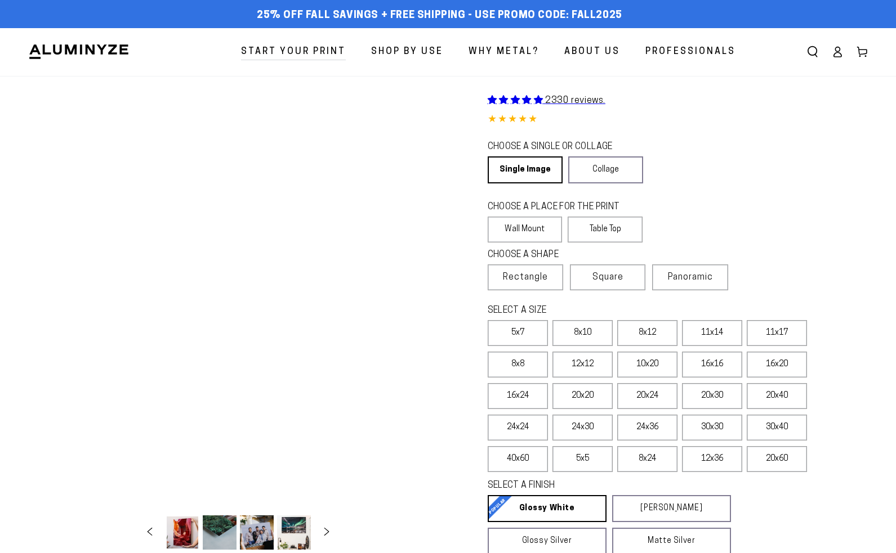  I want to click on span: Why Metal?, so click(503, 52).